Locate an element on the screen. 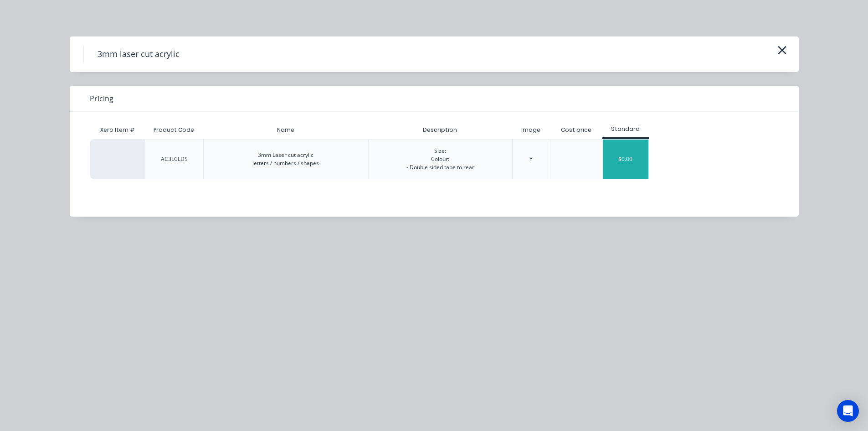 Image resolution: width=868 pixels, height=431 pixels. div: 3mm Laser cut acrylic letters / numbers / shapes is located at coordinates (286, 159).